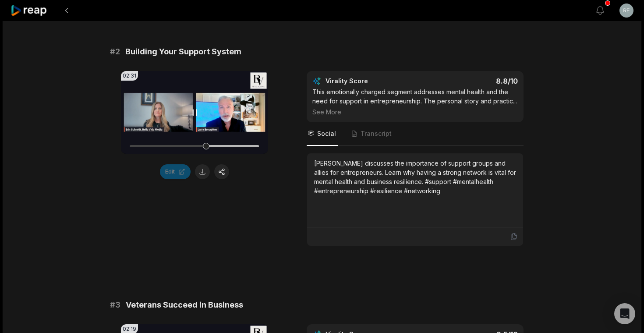 The image size is (644, 333). What do you see at coordinates (183, 51) in the screenshot?
I see `span: Building Your Support System` at bounding box center [183, 51].